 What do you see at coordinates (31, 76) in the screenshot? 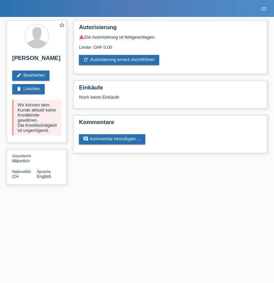
I see `a: editBearbeiten` at bounding box center [31, 76].